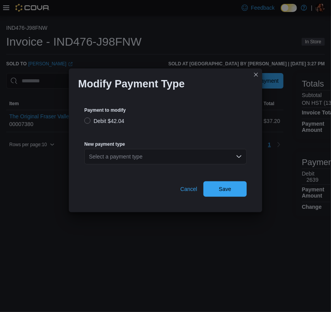 The height and width of the screenshot is (312, 331). What do you see at coordinates (256, 75) in the screenshot?
I see `button: Closes this modal window` at bounding box center [256, 75].